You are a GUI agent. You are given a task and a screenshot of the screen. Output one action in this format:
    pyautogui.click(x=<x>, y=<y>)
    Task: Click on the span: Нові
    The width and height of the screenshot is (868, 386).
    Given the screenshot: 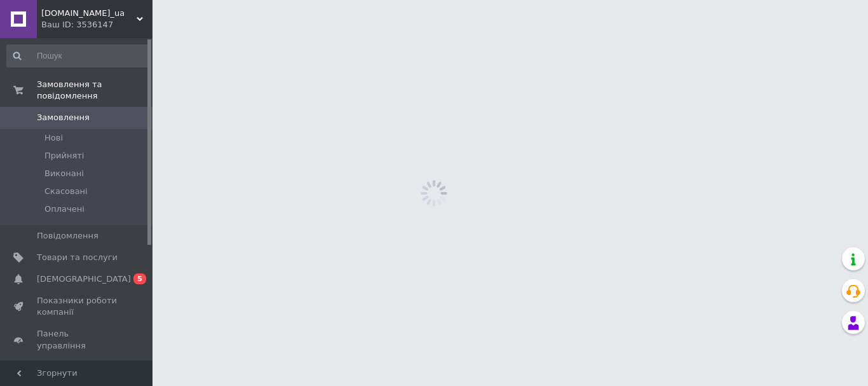 What is the action you would take?
    pyautogui.click(x=54, y=138)
    